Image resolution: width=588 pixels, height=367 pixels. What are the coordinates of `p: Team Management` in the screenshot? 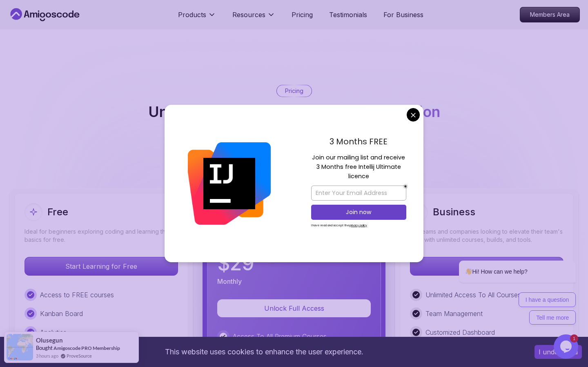 It's located at (454, 314).